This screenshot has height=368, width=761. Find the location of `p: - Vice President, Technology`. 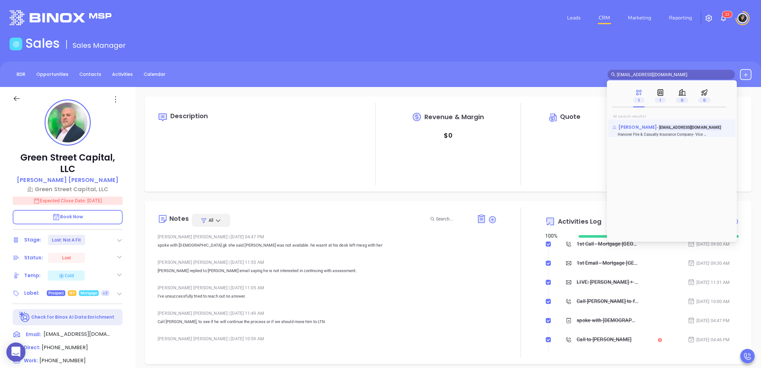

p: - Vice President, Technology is located at coordinates (660, 134).